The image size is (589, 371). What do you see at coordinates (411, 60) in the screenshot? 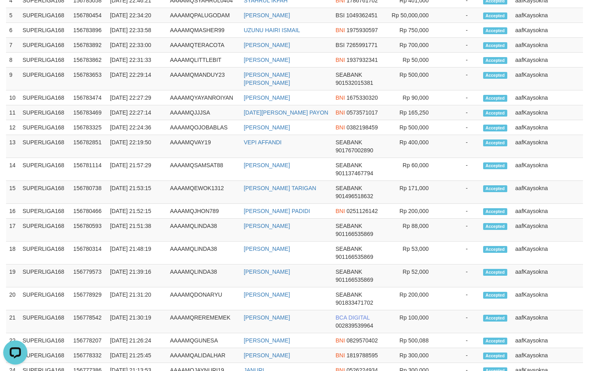
I see `td: Rp 50,000` at bounding box center [411, 60].